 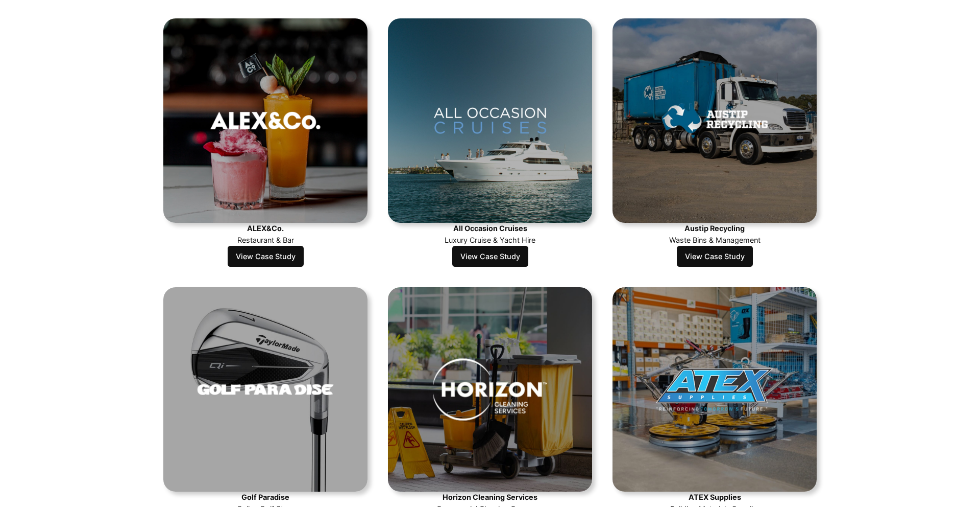 I want to click on strong: Austip Recycling, so click(x=715, y=228).